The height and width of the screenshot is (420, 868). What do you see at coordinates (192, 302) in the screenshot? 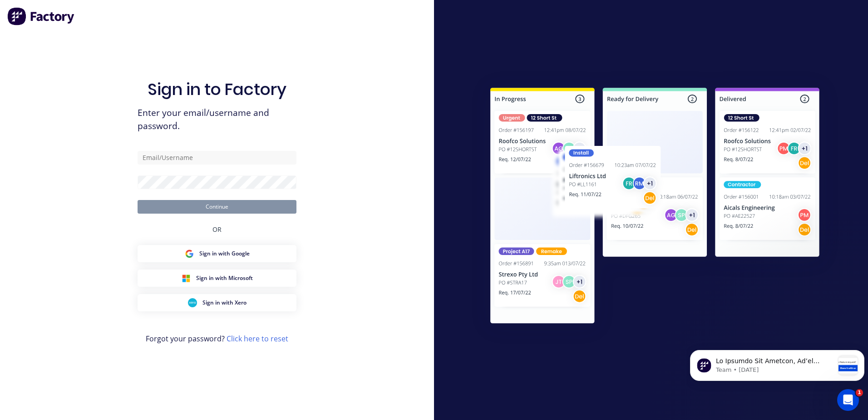
I see `img: Xero Sign in` at bounding box center [192, 302].